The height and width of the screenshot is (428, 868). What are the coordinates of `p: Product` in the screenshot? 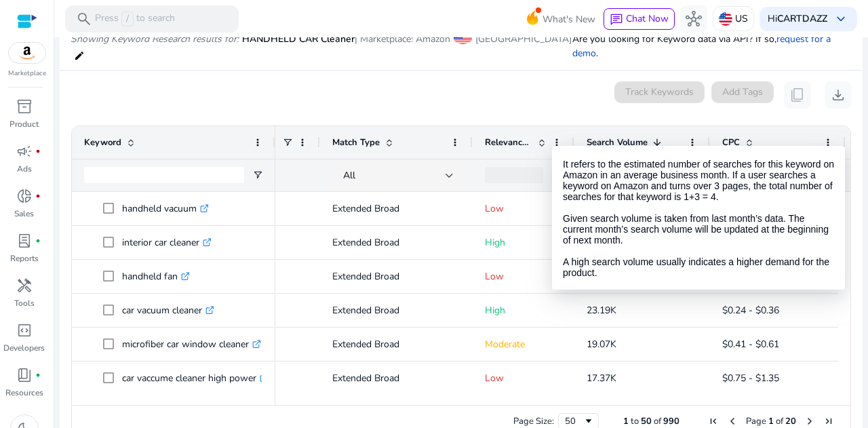 It's located at (24, 124).